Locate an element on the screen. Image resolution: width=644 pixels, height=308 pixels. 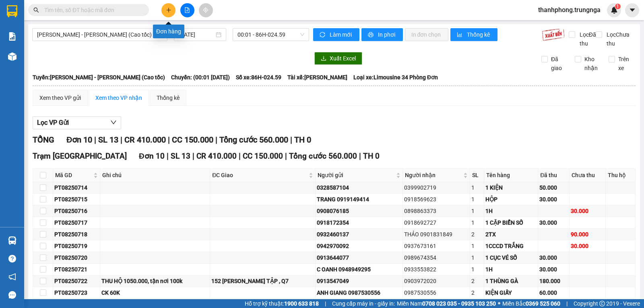
td: PT08250715 is located at coordinates (77, 200).